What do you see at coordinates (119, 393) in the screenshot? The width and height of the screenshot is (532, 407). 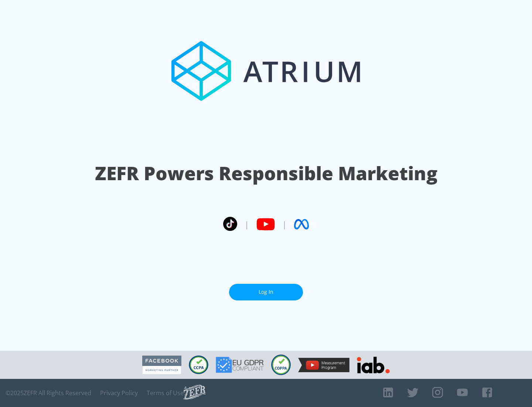 I see `a: Privacy Policy` at bounding box center [119, 393].